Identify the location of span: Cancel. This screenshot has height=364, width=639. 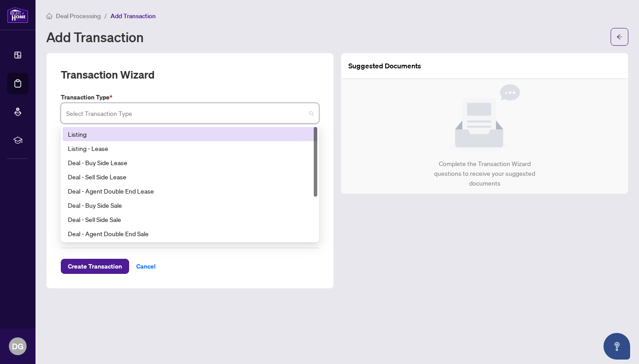
(146, 266).